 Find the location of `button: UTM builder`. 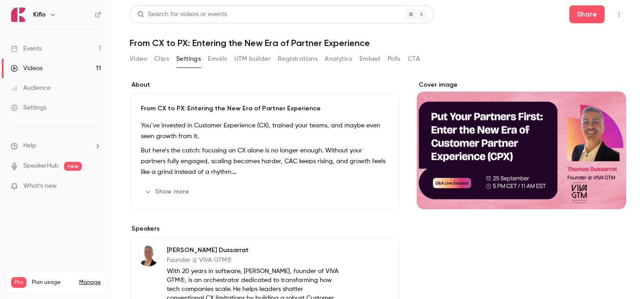

button: UTM builder is located at coordinates (252, 59).